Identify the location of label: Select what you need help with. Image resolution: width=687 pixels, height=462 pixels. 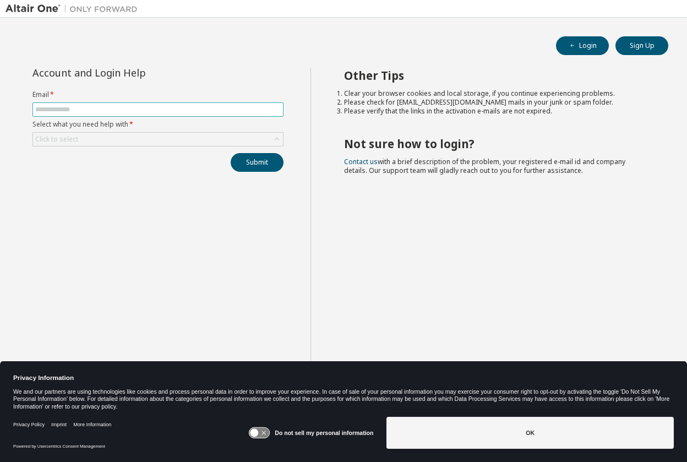
(158, 124).